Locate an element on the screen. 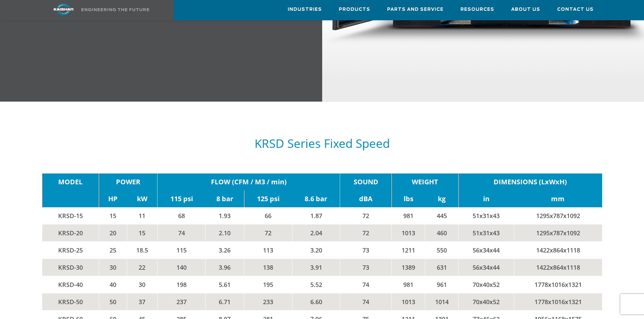 The width and height of the screenshot is (644, 319). td: 115 is located at coordinates (181, 250).